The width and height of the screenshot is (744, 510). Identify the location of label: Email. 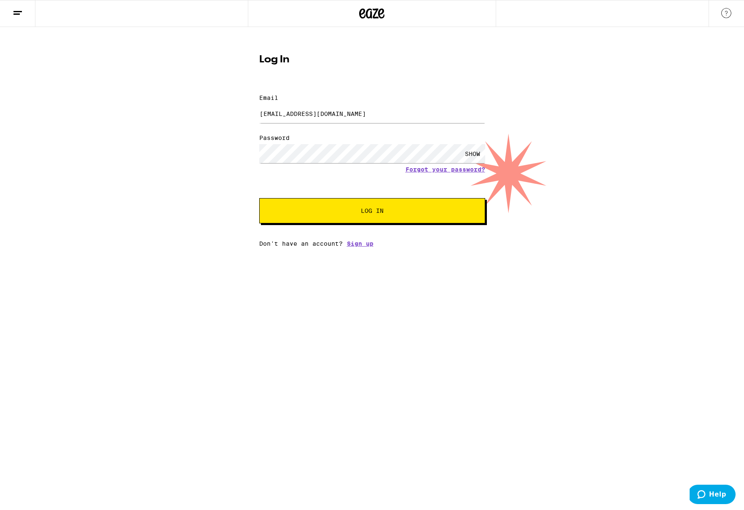
(269, 98).